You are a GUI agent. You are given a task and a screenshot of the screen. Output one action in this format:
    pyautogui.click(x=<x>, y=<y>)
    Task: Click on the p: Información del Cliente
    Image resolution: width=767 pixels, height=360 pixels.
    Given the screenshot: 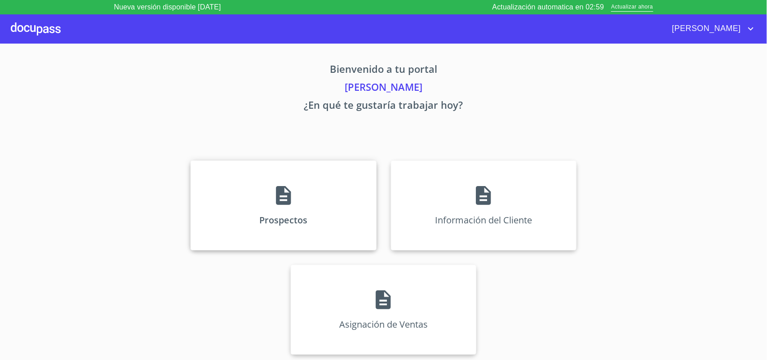 What is the action you would take?
    pyautogui.click(x=483, y=220)
    